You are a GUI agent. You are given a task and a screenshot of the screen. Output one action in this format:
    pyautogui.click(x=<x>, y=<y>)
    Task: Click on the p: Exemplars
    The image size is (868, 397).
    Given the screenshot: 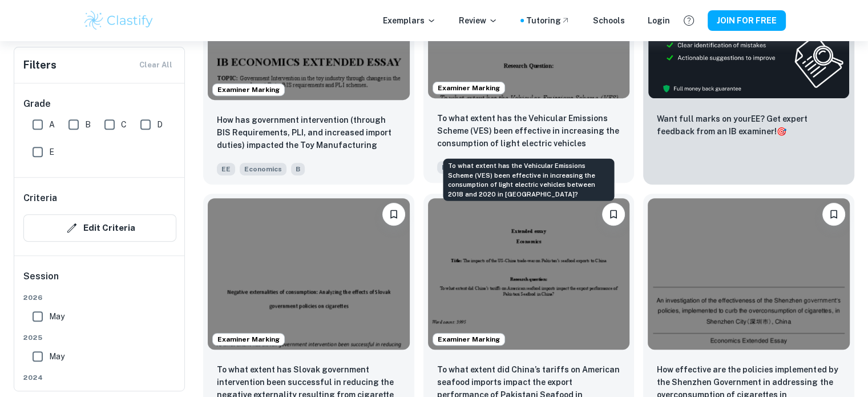 What is the action you would take?
    pyautogui.click(x=409, y=20)
    